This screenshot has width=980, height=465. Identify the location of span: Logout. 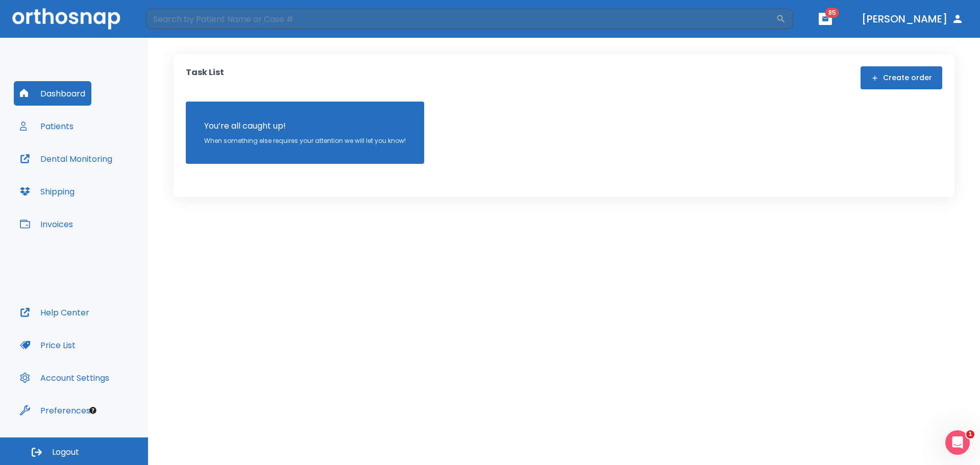
(66, 453).